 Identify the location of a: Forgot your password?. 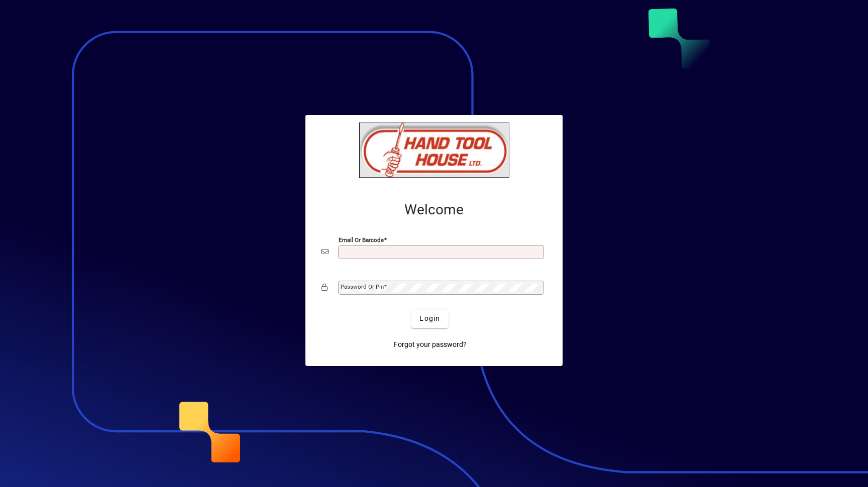
(431, 345).